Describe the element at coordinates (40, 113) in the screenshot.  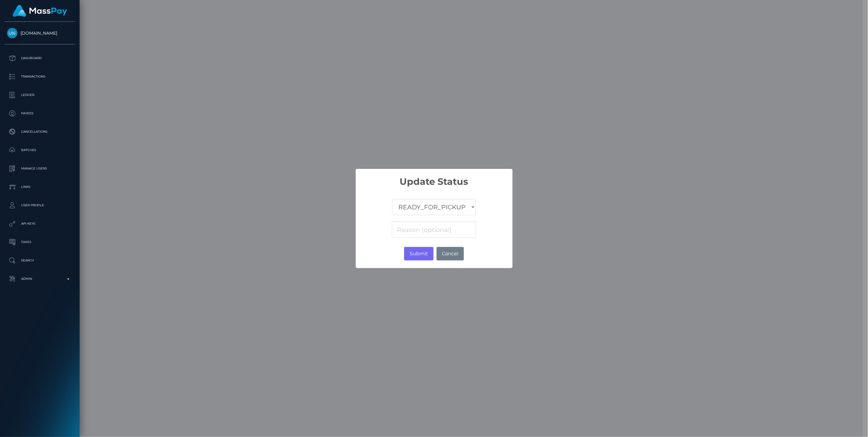
I see `p: Payees` at that location.